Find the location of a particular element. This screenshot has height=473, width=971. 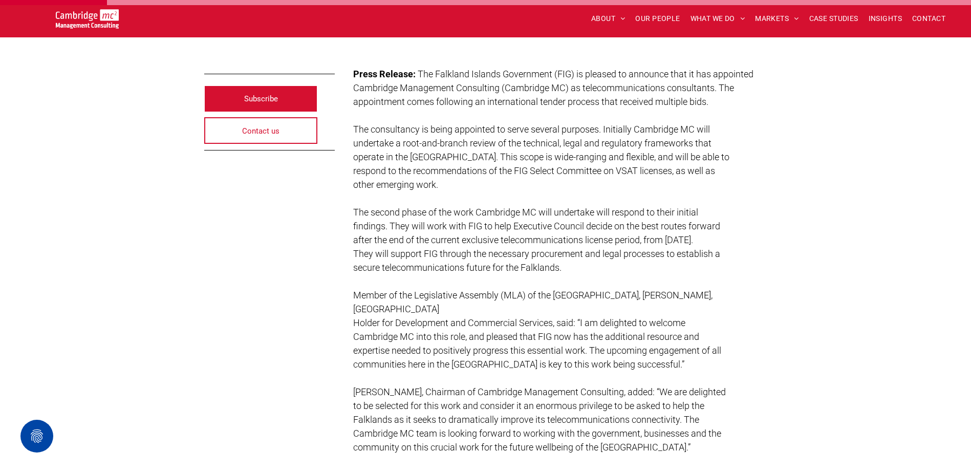

span: respond to the recommendations of the FIG Select Committee on VSAT licenses, as well as is located at coordinates (534, 171).